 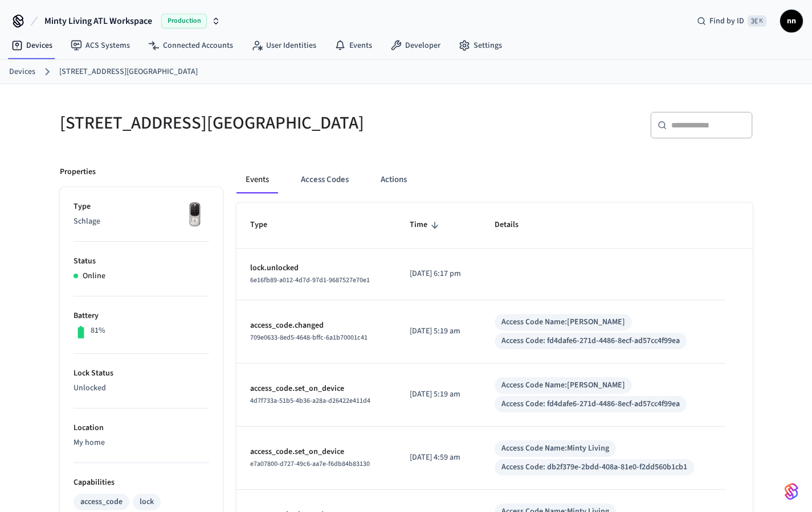 What do you see at coordinates (77, 172) in the screenshot?
I see `p: Properties` at bounding box center [77, 172].